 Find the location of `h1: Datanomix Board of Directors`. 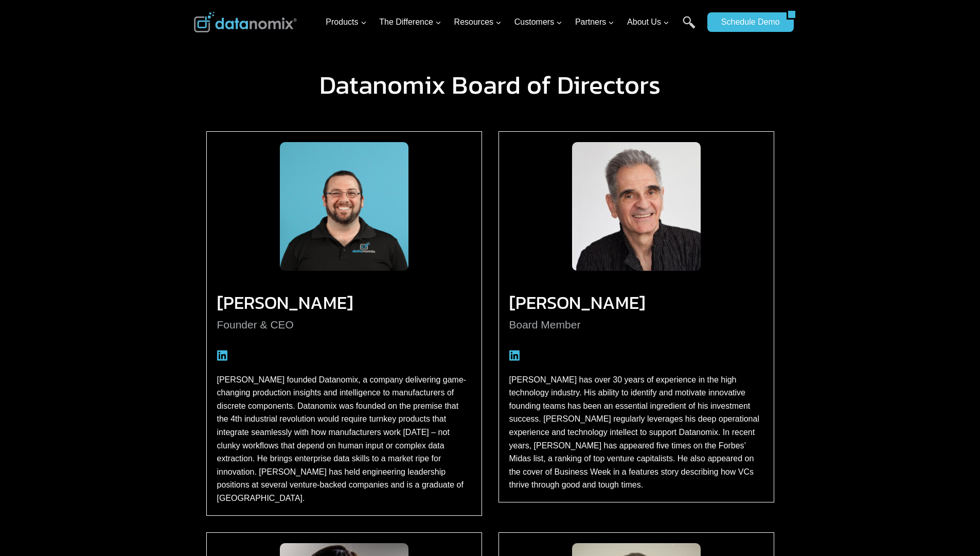

h1: Datanomix Board of Directors is located at coordinates (490, 85).